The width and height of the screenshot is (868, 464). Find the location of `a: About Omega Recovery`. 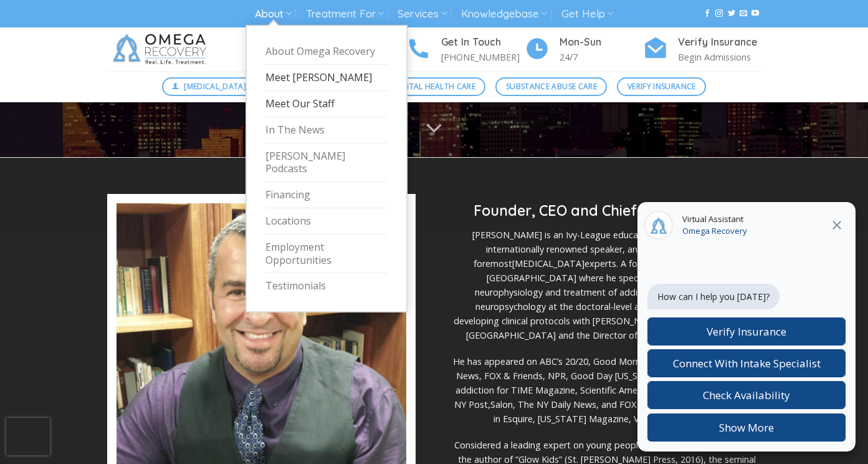

a: About Omega Recovery is located at coordinates (326, 52).